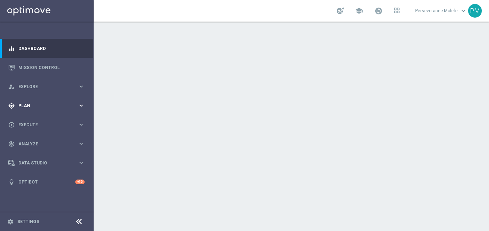  Describe the element at coordinates (10, 222) in the screenshot. I see `i: settings` at that location.